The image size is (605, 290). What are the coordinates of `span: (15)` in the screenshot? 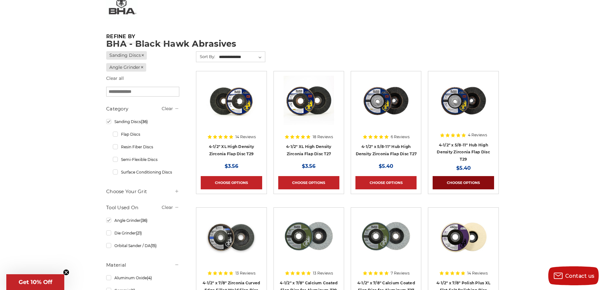 It's located at (154, 245).